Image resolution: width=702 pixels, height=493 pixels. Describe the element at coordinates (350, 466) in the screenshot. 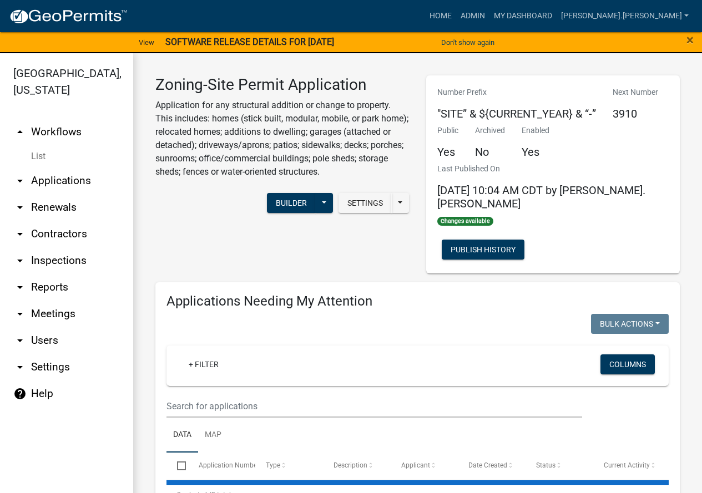

I see `span: Description` at that location.